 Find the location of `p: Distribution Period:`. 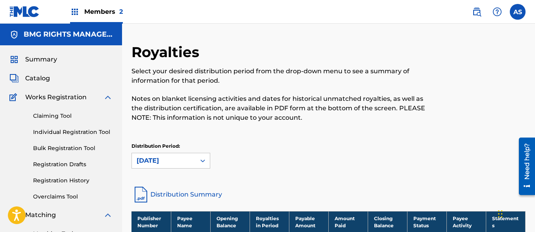

p: Distribution Period: is located at coordinates (171, 146).